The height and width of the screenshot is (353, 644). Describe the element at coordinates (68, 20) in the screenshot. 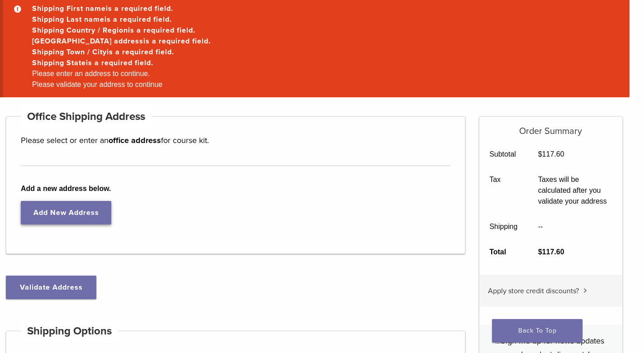

I see `strong: Shipping Last name` at that location.